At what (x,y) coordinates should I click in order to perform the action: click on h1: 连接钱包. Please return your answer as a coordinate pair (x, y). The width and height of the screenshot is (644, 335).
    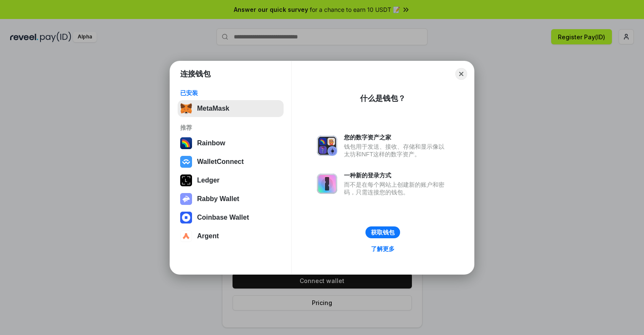
    Looking at the image, I should click on (195, 74).